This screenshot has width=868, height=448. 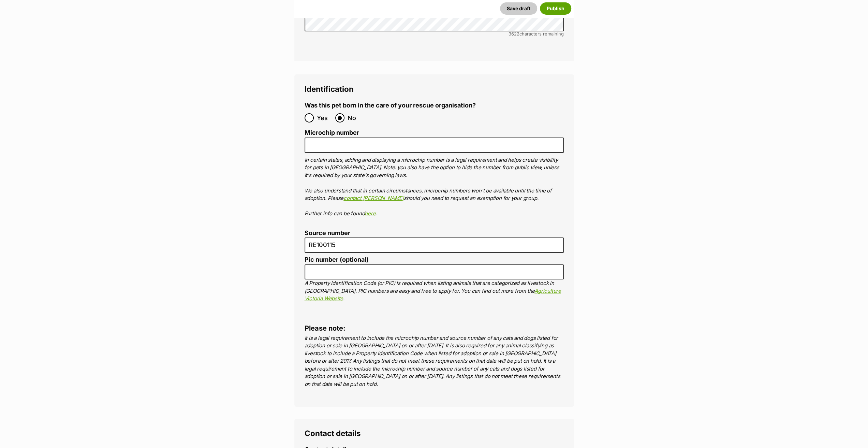 What do you see at coordinates (434, 260) in the screenshot?
I see `label: Pic number (optional)` at bounding box center [434, 260].